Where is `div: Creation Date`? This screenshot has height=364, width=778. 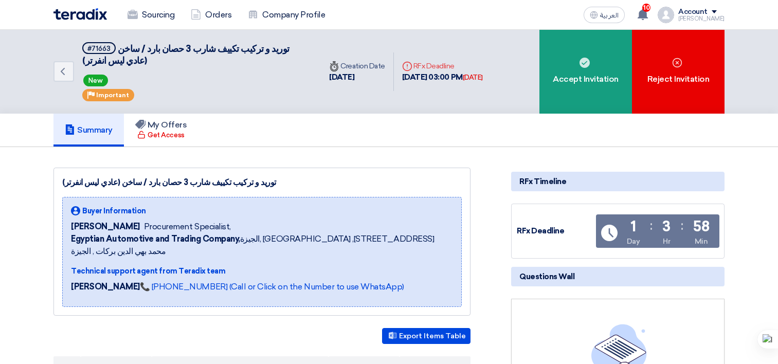
div: Creation Date is located at coordinates (357, 66).